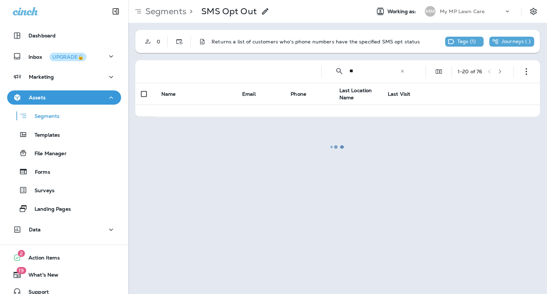 The image size is (547, 294). What do you see at coordinates (64, 36) in the screenshot?
I see `button: Dashboard` at bounding box center [64, 36].